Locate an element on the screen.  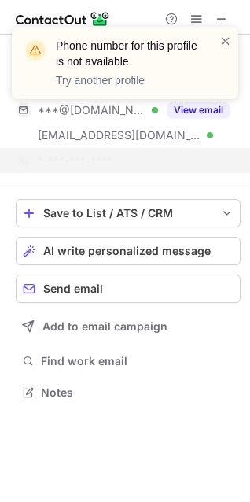
img: warning is located at coordinates (35, 50).